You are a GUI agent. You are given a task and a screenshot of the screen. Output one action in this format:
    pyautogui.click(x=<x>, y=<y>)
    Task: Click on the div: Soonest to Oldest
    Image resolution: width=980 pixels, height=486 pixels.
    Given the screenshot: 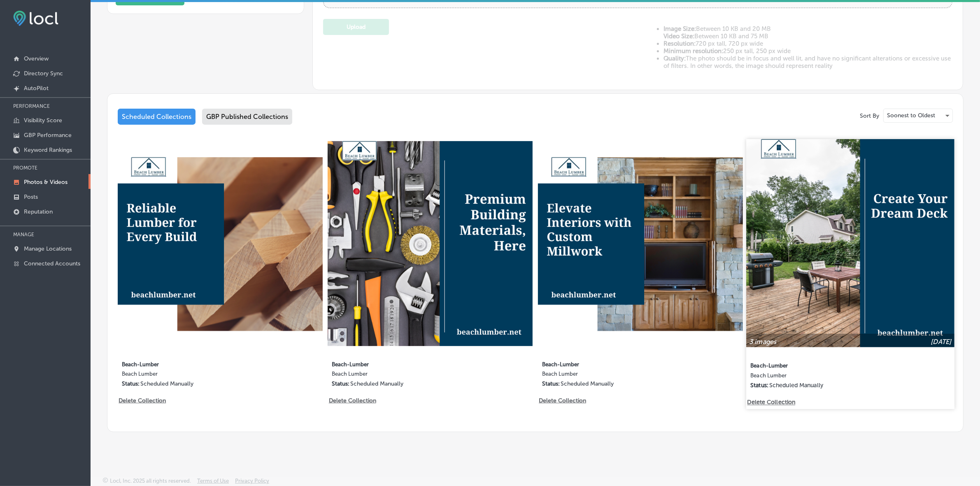 What is the action you would take?
    pyautogui.click(x=918, y=116)
    